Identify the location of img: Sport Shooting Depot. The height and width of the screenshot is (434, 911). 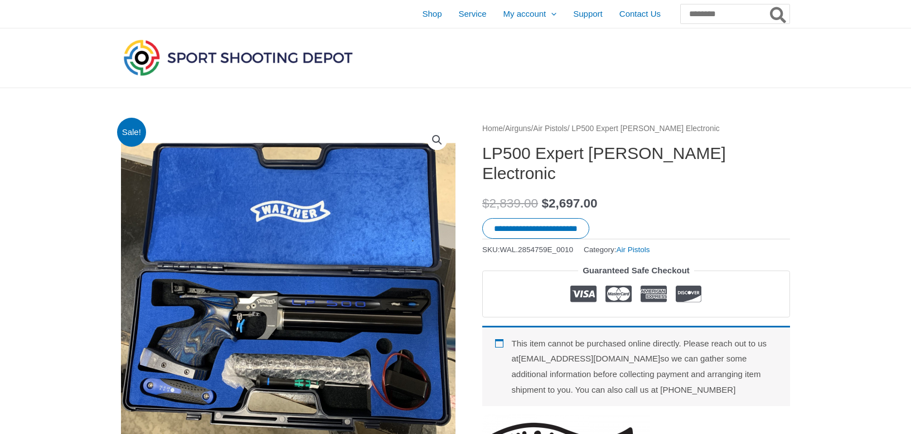
(238, 57).